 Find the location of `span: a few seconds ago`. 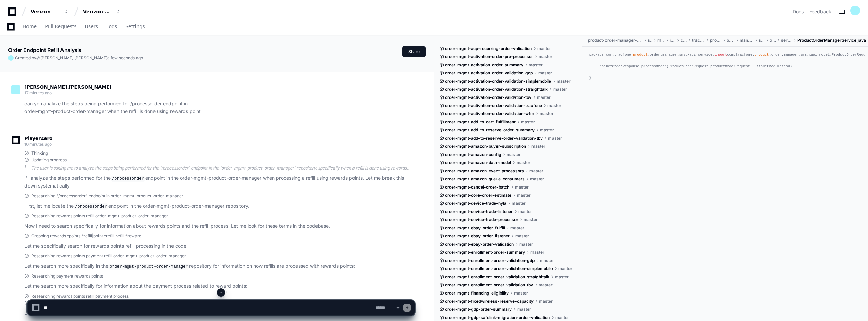

span: a few seconds ago is located at coordinates (125, 58).